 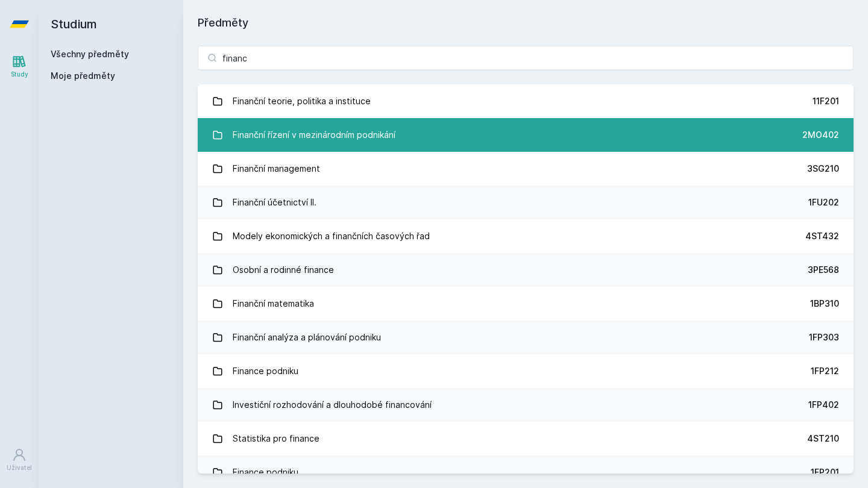 What do you see at coordinates (824, 472) in the screenshot?
I see `div: 1FP201` at bounding box center [824, 472].